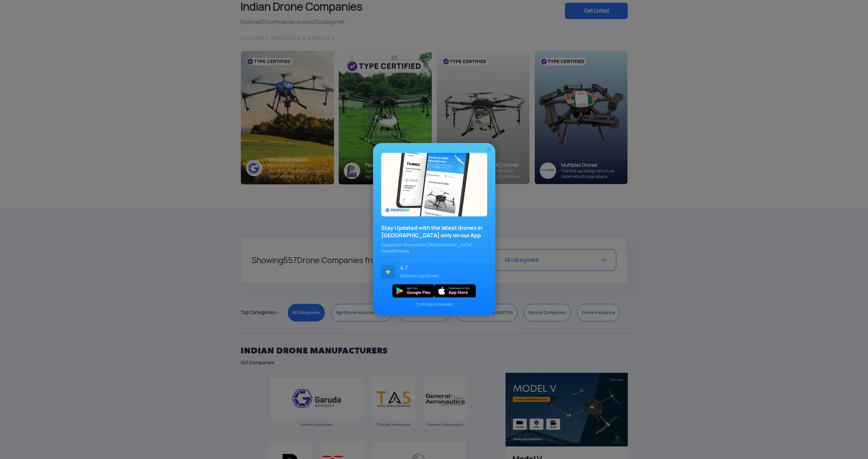 The image size is (868, 459). What do you see at coordinates (388, 272) in the screenshot?
I see `img: ic_star.svg` at bounding box center [388, 272].